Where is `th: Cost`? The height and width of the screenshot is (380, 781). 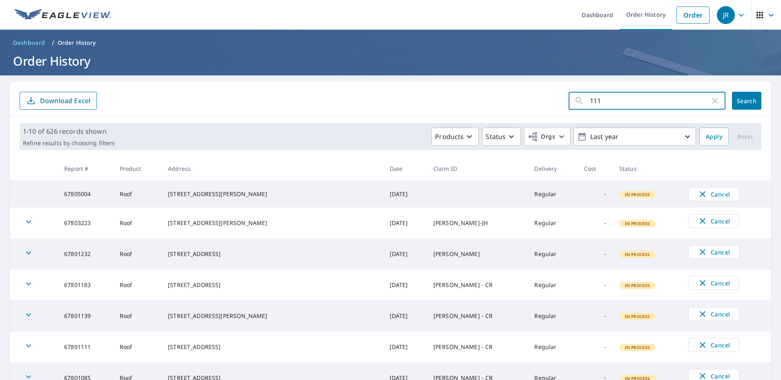 th: Cost is located at coordinates (595, 169).